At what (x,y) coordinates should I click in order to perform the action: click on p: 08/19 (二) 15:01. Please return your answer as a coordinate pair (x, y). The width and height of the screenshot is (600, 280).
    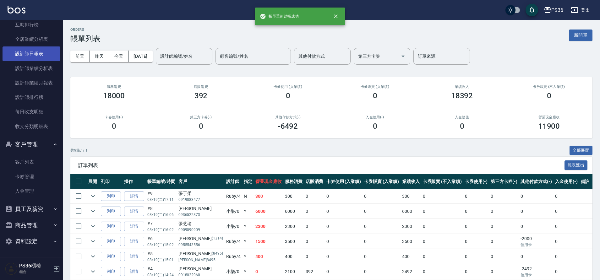
    Looking at the image, I should click on (161, 260).